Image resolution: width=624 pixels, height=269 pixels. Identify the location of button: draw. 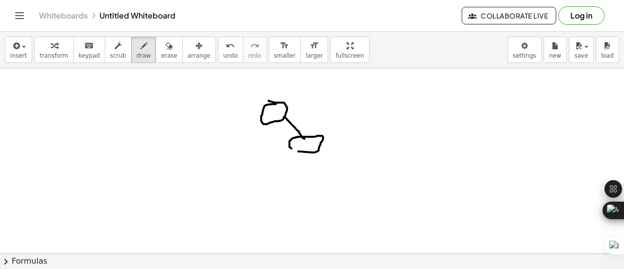
(144, 50).